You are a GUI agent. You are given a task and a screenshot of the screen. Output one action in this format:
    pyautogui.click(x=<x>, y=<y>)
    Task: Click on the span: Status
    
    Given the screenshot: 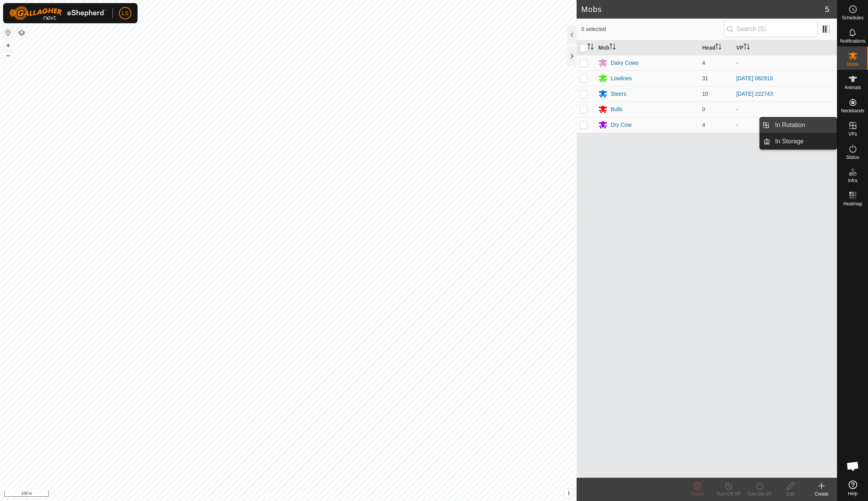 What is the action you would take?
    pyautogui.click(x=853, y=157)
    